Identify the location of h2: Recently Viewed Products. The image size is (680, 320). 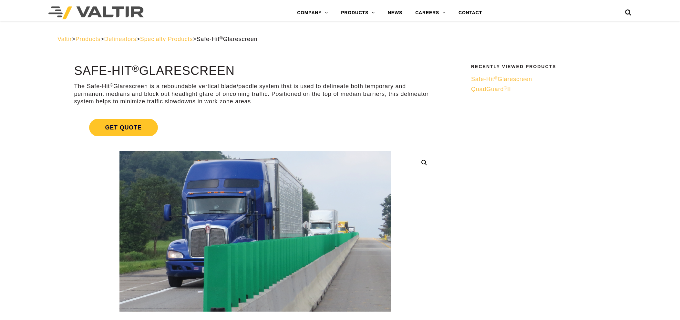
(545, 67).